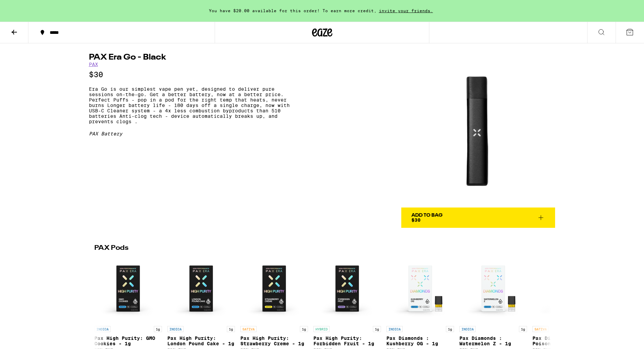 The image size is (644, 349). Describe the element at coordinates (348, 341) in the screenshot. I see `p: Pax High Purity: Forbidden Fruit - 1g` at that location.